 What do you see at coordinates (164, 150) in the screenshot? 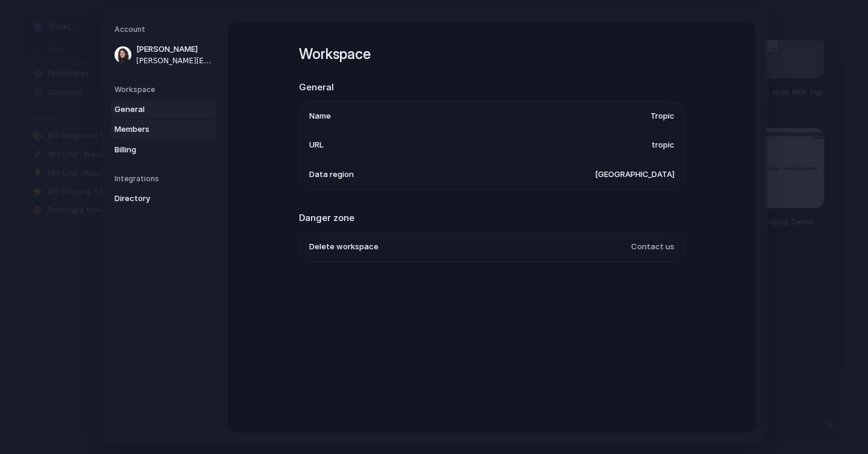
I see `a: Billing` at bounding box center [164, 150].